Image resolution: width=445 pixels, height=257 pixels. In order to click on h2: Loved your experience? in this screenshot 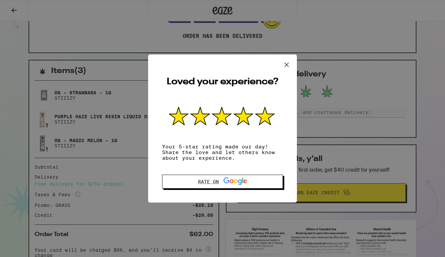, I will do `click(223, 82)`.